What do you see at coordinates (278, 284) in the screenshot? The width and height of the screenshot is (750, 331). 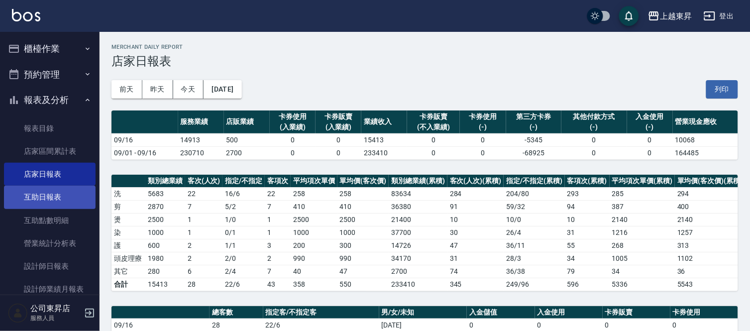 I see `td: 43` at bounding box center [278, 284].